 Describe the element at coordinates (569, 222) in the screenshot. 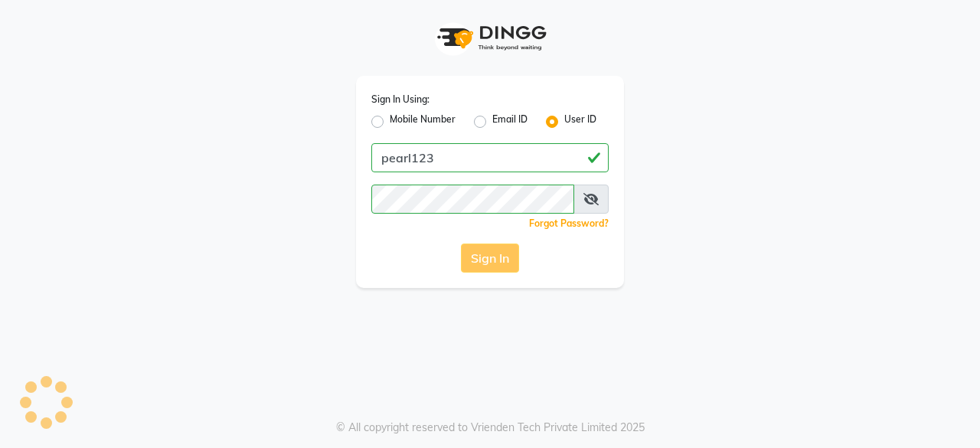

I see `a: Forgot Password?` at that location.